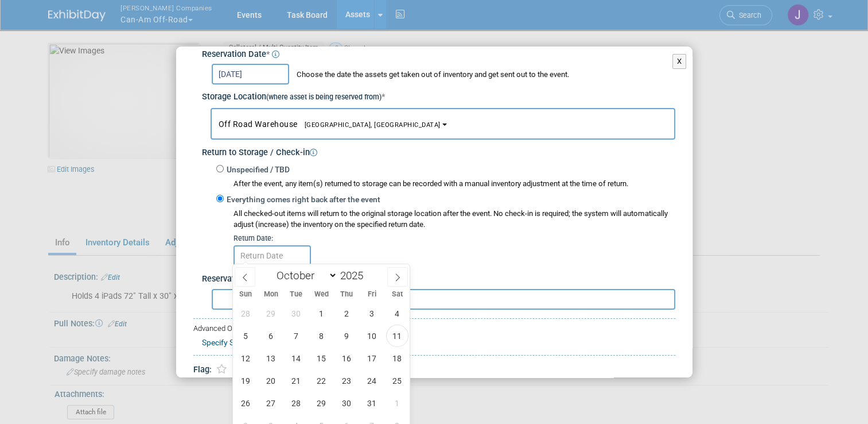 The width and height of the screenshot is (868, 424). Describe the element at coordinates (347, 313) in the screenshot. I see `span: October 2, 2025` at that location.